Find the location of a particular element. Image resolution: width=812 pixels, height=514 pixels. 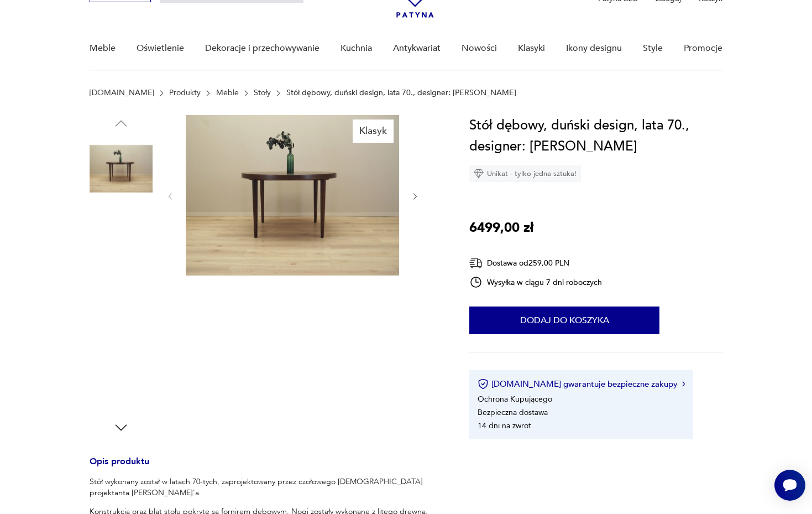

div: Klasyk is located at coordinates (373, 131).